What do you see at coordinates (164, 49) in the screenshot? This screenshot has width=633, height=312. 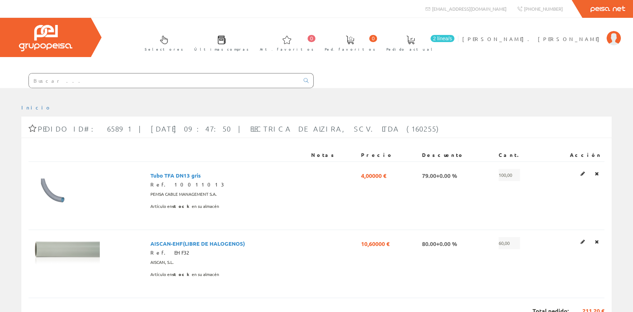 I see `span: Selectores` at bounding box center [164, 49].